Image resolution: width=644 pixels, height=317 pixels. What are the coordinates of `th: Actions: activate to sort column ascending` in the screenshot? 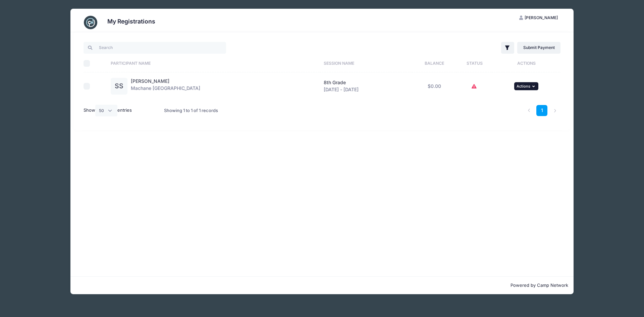 It's located at (526, 64).